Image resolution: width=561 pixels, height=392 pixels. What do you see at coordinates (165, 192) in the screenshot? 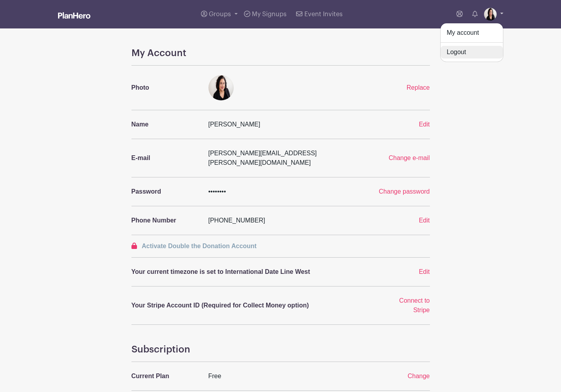
I see `p: Password` at bounding box center [165, 192].